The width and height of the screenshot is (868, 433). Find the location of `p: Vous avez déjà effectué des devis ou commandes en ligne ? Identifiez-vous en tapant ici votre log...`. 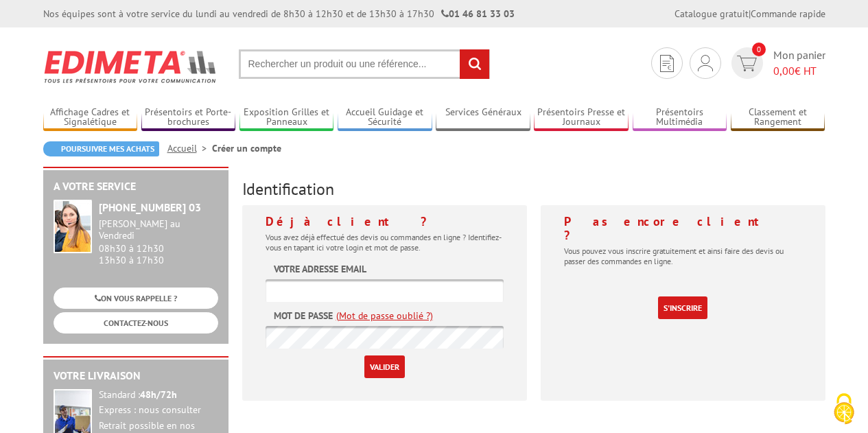

p: Vous avez déjà effectué des devis ou commandes en ligne ? Identifiez-vous en tapant ici votre log... is located at coordinates (385, 242).